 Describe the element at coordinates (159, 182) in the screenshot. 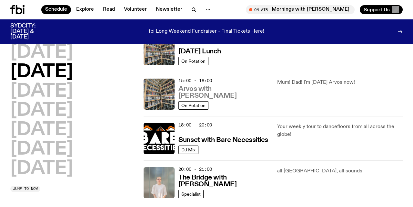

I see `a: Mara stands in front of a frosted glass wall wearing a cream coloured t-shirt and black glasses. ...` at that location.